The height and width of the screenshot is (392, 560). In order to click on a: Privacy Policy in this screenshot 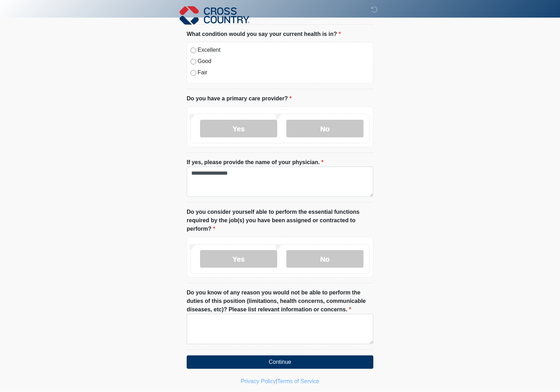, I will do `click(258, 381)`.